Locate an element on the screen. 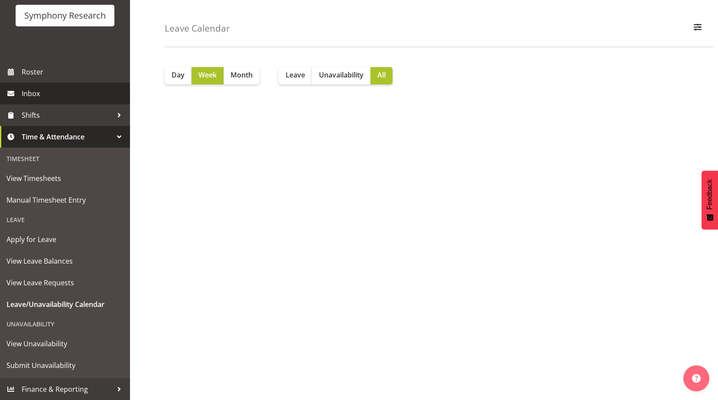  span: Shifts is located at coordinates (67, 115).